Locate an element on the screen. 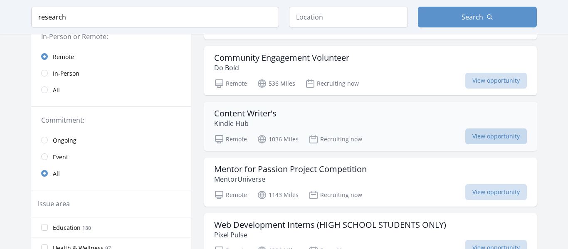 The height and width of the screenshot is (249, 568). legend: Issue area is located at coordinates (54, 204).